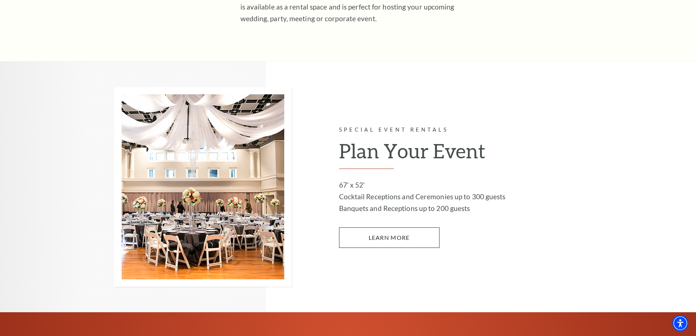 The width and height of the screenshot is (696, 336). I want to click on a: LEARN MORE Plan Your Event, so click(389, 238).